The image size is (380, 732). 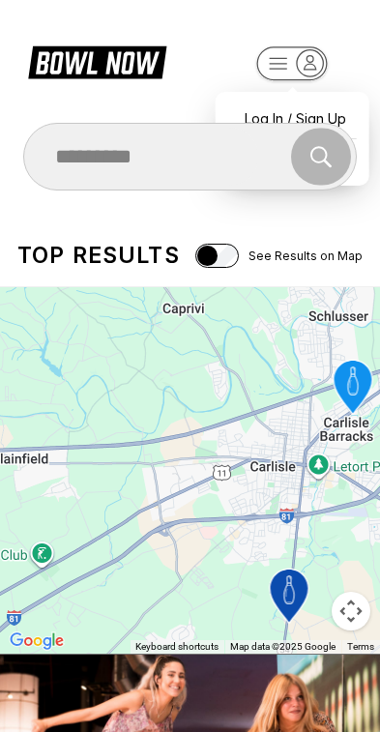 What do you see at coordinates (288, 597) in the screenshot?
I see `gmp-advanced-marker: Midway Bowling - Carlisle` at bounding box center [288, 597].